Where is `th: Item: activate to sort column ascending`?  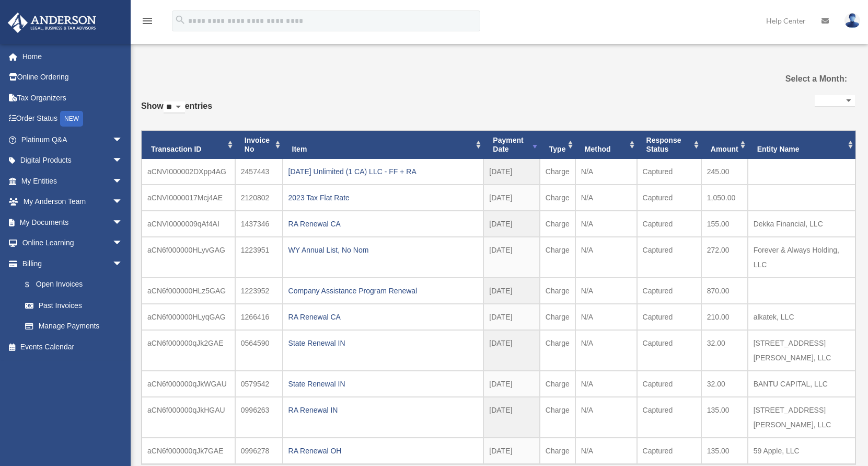
th: Item: activate to sort column ascending is located at coordinates (383, 145).